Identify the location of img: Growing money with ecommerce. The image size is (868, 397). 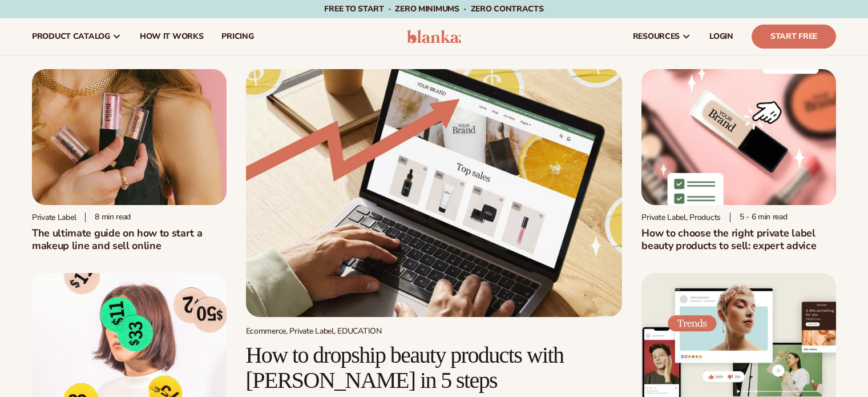
(434, 194).